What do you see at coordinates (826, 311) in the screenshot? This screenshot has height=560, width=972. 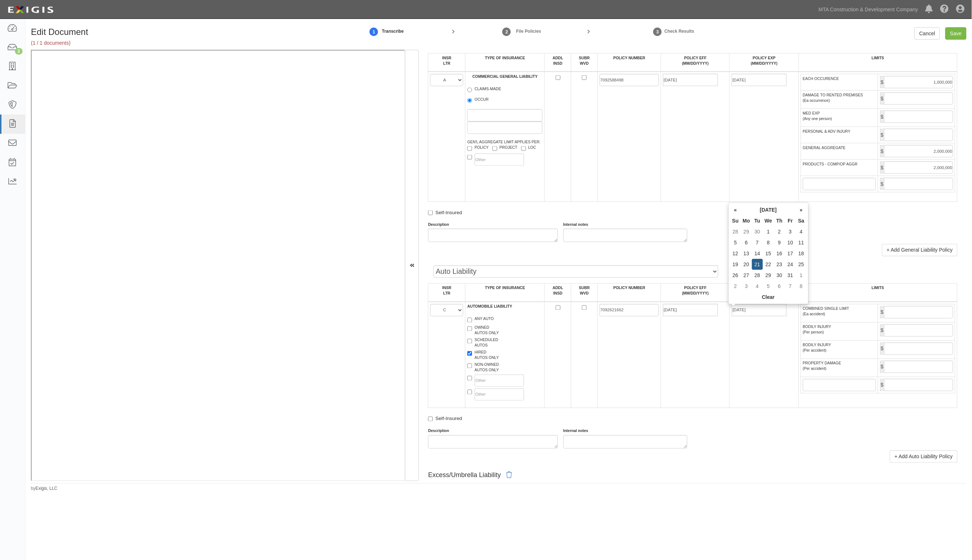 I see `label: COMBINED SINGLE LIMIT (Ea accident)` at bounding box center [826, 311].